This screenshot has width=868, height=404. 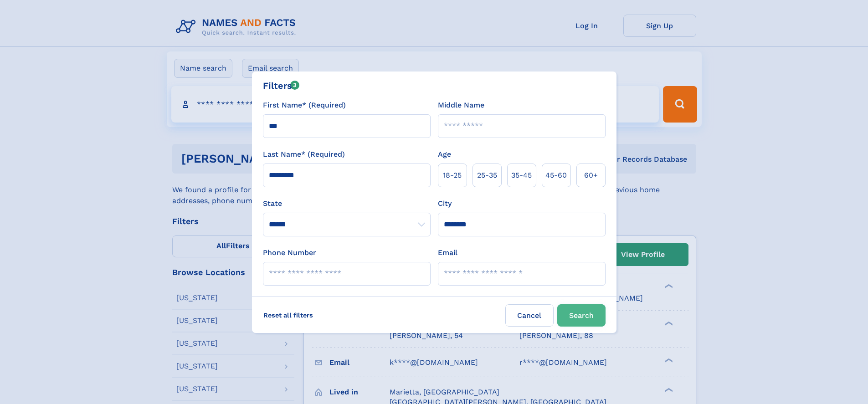 What do you see at coordinates (452, 175) in the screenshot?
I see `span: 18‑25` at bounding box center [452, 175].